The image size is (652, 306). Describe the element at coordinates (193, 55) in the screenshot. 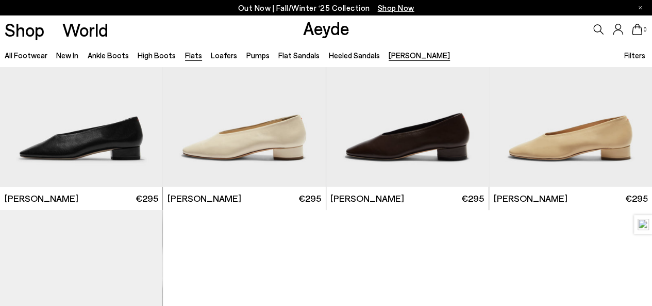

I see `a: Flats` at that location.